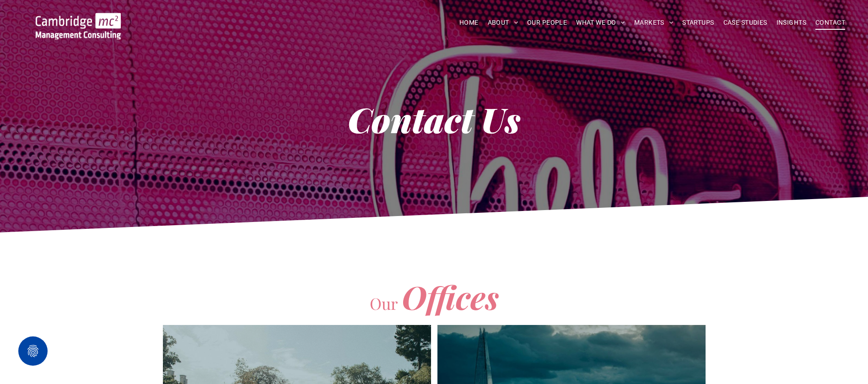 The image size is (868, 384). What do you see at coordinates (653, 23) in the screenshot?
I see `a: MARKETS` at bounding box center [653, 23].